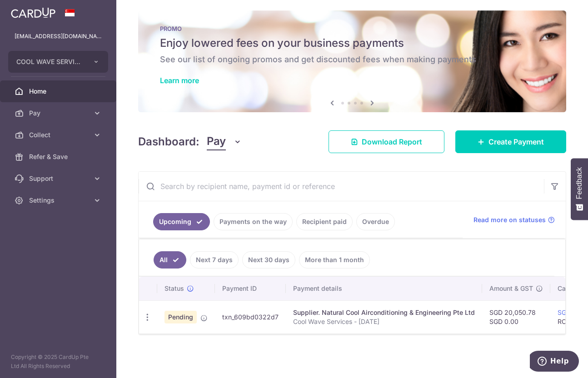 This screenshot has height=378, width=588. Describe the element at coordinates (269, 259) in the screenshot. I see `a: Next 30 days` at that location.